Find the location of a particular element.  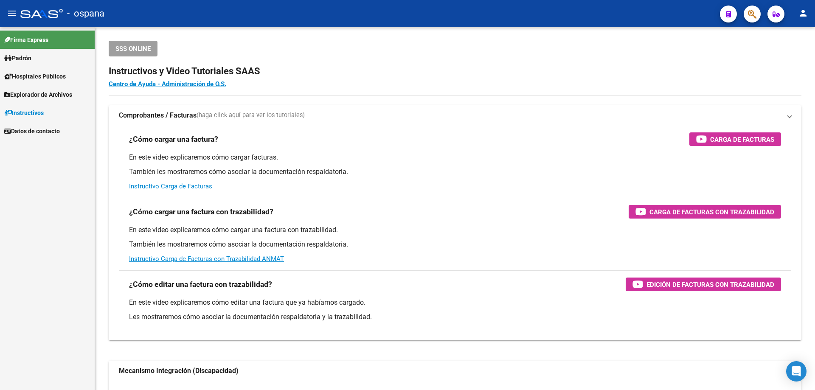

span: SSS ONLINE is located at coordinates (133, 49).